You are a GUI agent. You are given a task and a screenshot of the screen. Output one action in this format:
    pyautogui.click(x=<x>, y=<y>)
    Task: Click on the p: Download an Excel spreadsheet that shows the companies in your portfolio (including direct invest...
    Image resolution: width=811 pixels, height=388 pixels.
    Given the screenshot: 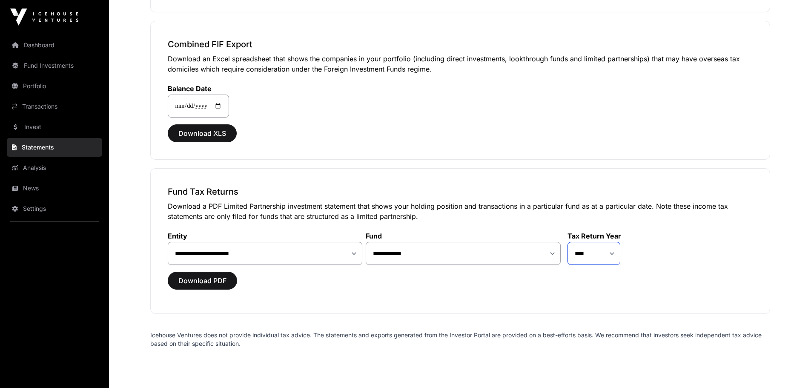 What is the action you would take?
    pyautogui.click(x=460, y=64)
    